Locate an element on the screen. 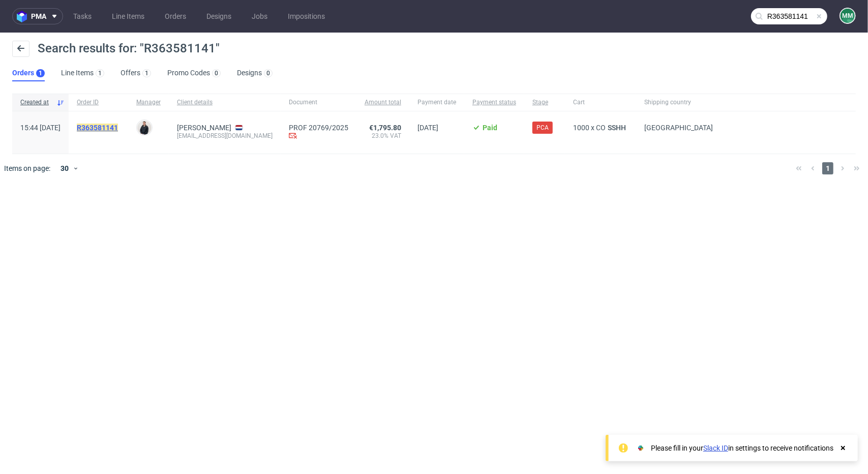  span: Client details is located at coordinates (225, 103).